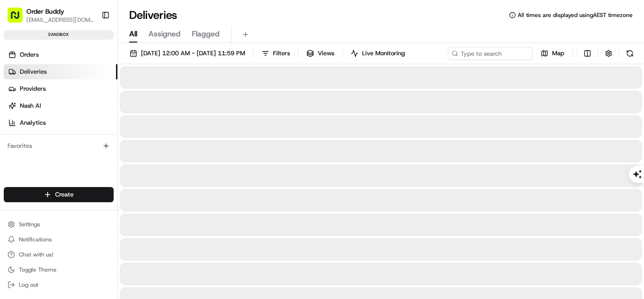 The image size is (644, 299). I want to click on span: Deliveries, so click(33, 72).